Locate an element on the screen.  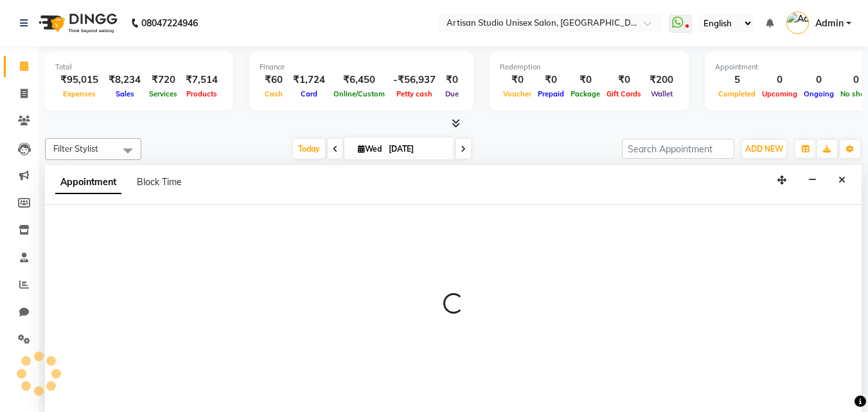
input: 2025-09-03 is located at coordinates (417, 149).